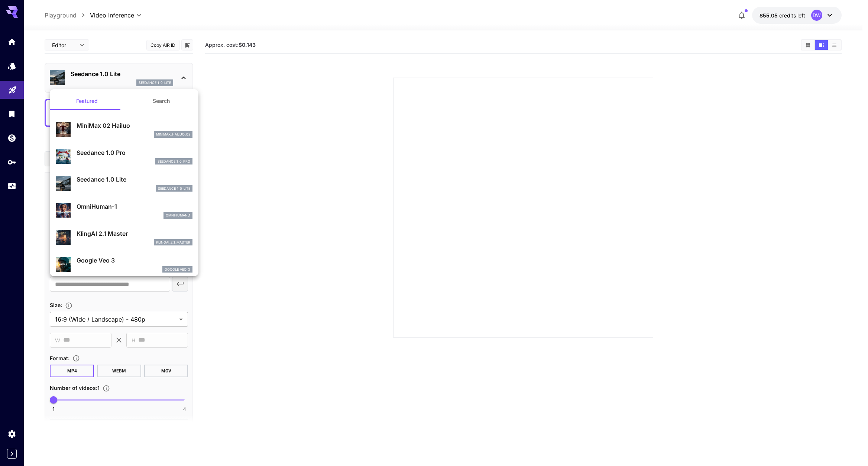 This screenshot has height=466, width=868. I want to click on p: OmniHuman‑1, so click(134, 207).